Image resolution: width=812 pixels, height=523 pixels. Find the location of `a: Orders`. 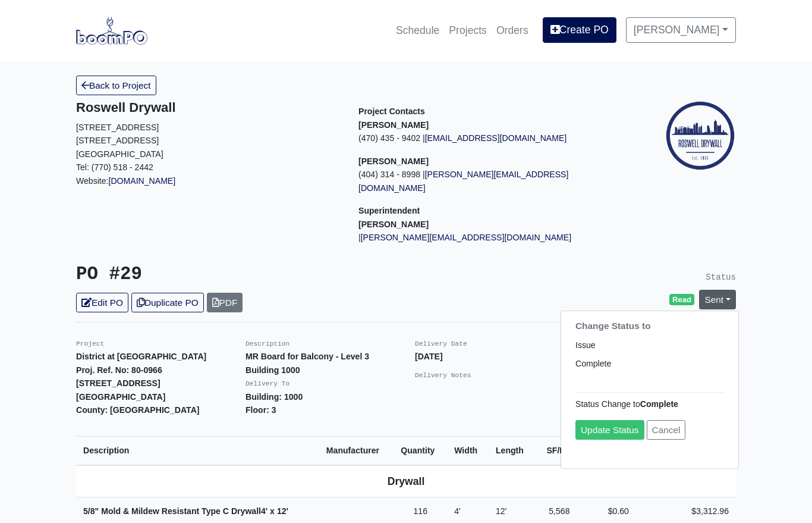

a: Orders is located at coordinates (512, 30).